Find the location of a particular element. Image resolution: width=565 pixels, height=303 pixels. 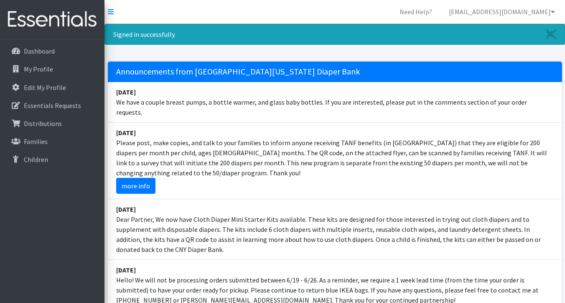

p: Edit My Profile is located at coordinates (45, 87).